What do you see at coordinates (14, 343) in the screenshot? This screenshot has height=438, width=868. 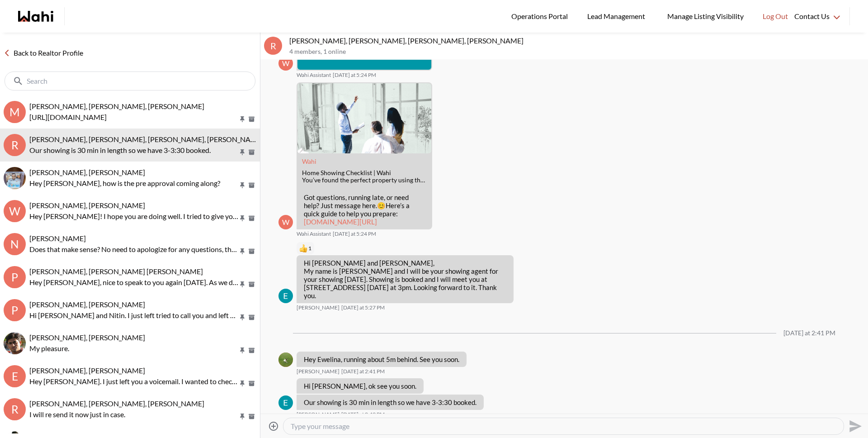 I see `div: Sachinkumar Mali, Michelle` at bounding box center [14, 343].